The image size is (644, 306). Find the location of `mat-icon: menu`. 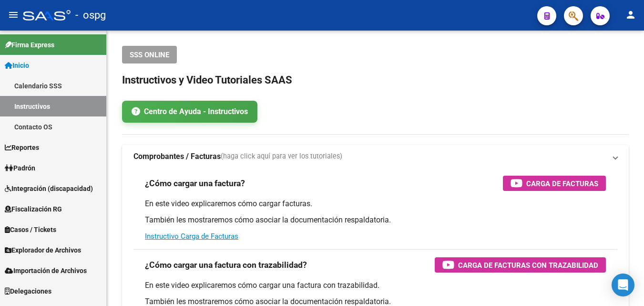

mat-icon: menu is located at coordinates (13, 15).